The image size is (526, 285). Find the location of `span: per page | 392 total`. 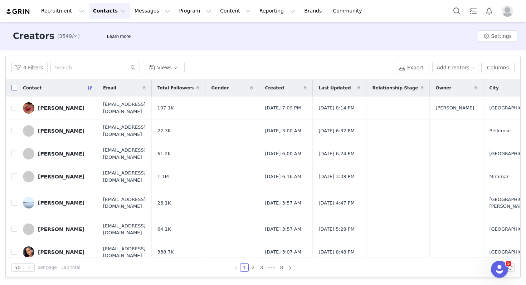

span: per page | 392 total is located at coordinates (59, 268).